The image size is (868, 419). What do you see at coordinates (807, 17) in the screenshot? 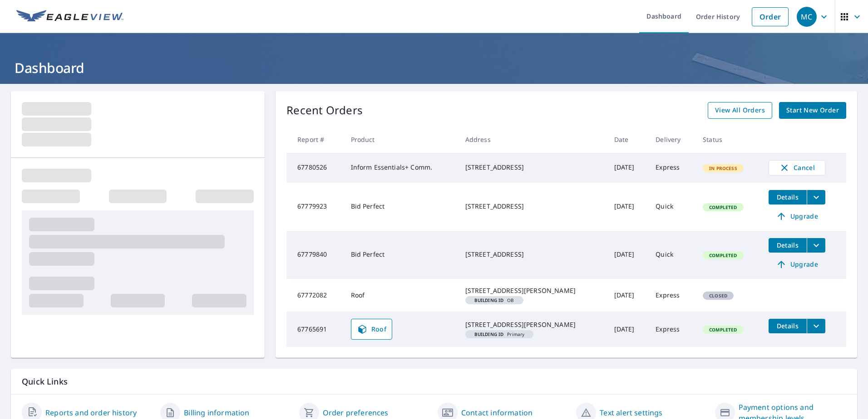
I see `div: MC` at bounding box center [807, 17].